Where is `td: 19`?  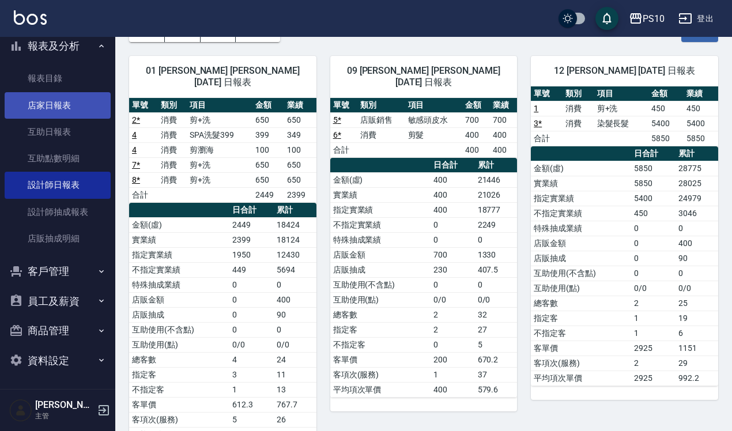
td: 19 is located at coordinates (697, 318).